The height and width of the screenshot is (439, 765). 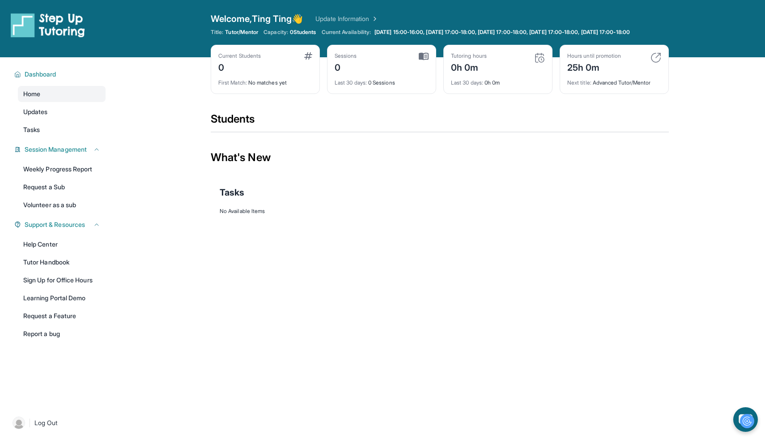 I want to click on a: Weekly Progress Report, so click(x=62, y=169).